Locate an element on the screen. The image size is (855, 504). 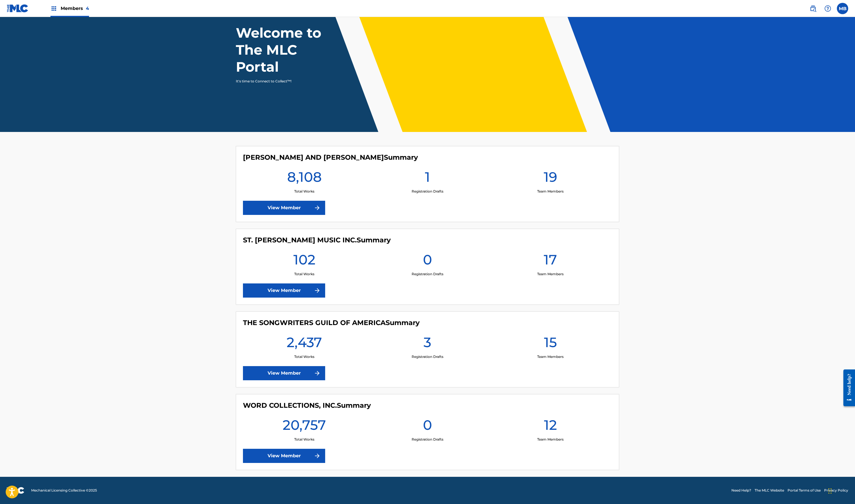
p: It's time to Connect to Collect™! is located at coordinates (285, 81).